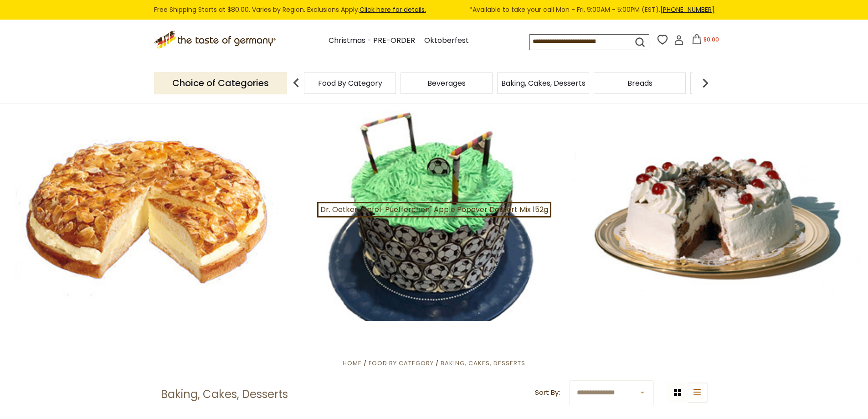 This screenshot has height=419, width=868. Describe the element at coordinates (706, 83) in the screenshot. I see `img: next arrow` at that location.